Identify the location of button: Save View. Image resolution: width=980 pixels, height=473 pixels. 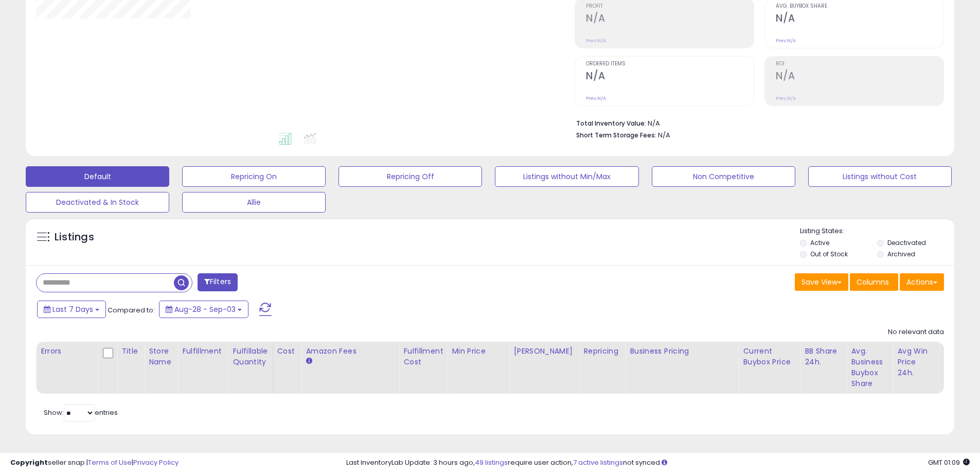
(822, 282).